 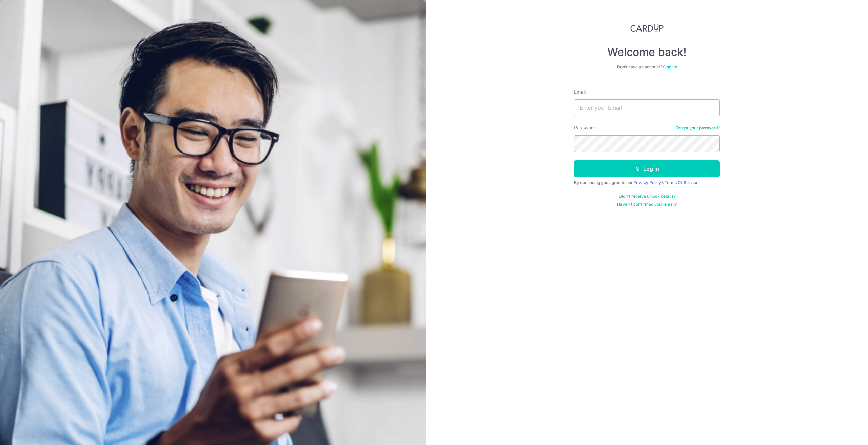 I want to click on div: Don’t have an account?, so click(x=647, y=67).